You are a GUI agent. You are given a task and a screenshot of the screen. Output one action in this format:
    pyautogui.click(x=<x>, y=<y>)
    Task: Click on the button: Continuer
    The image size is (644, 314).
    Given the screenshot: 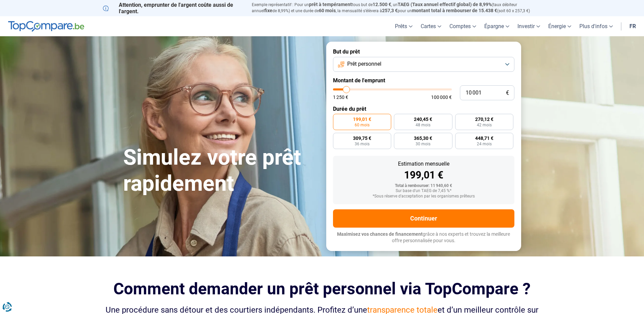 What is the action you would take?
    pyautogui.click(x=424, y=219)
    